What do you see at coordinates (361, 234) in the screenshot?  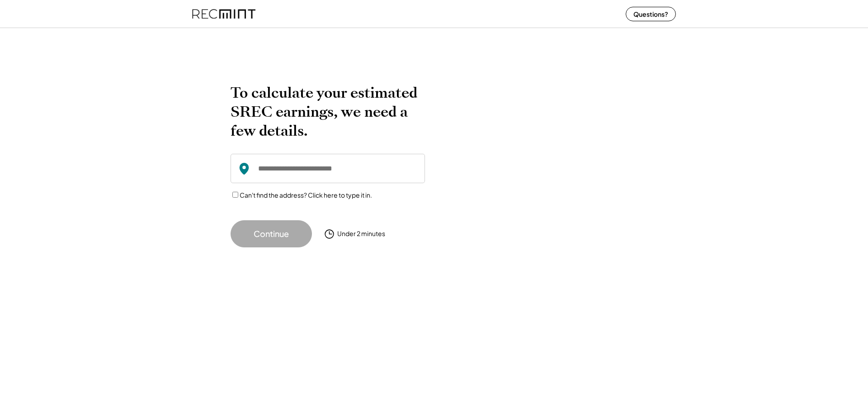 I see `div: Under 2 minutes` at bounding box center [361, 234].